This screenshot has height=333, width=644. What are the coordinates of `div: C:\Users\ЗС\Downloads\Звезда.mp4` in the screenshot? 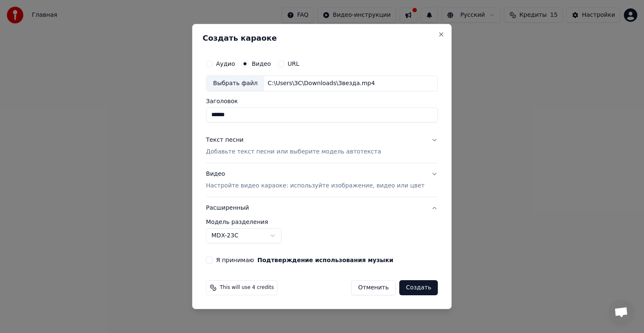 It's located at (322, 83).